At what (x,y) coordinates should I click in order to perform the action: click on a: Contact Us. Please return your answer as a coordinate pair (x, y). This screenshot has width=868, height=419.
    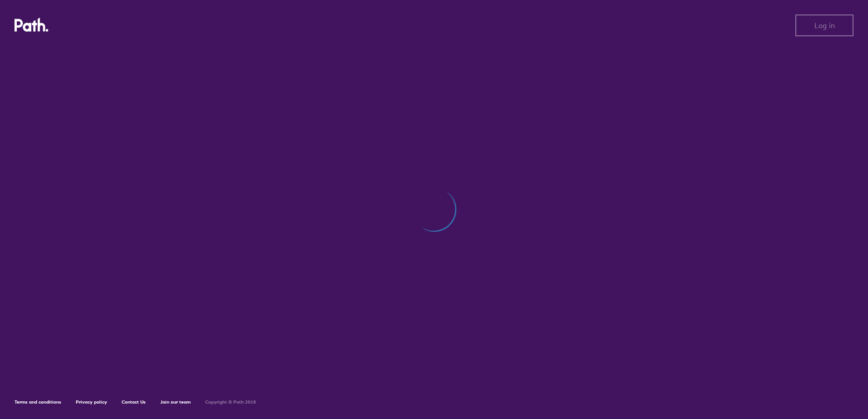
    Looking at the image, I should click on (134, 402).